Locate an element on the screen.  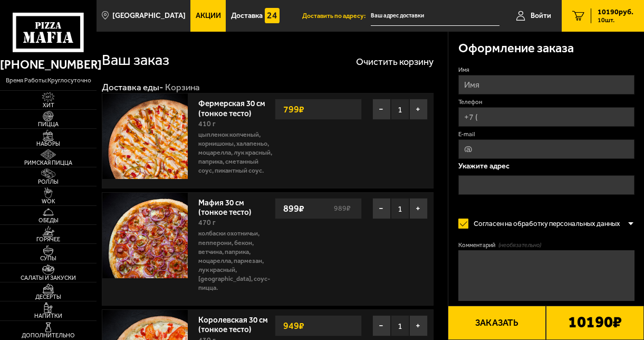
span: (необязательно) is located at coordinates (520, 245).